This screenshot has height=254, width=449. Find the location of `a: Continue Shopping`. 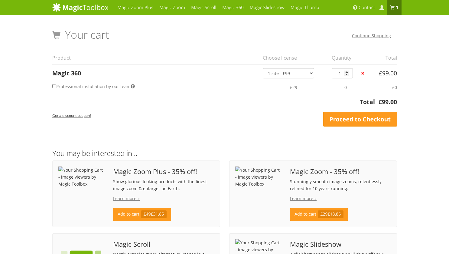

a: Continue Shopping is located at coordinates (371, 35).